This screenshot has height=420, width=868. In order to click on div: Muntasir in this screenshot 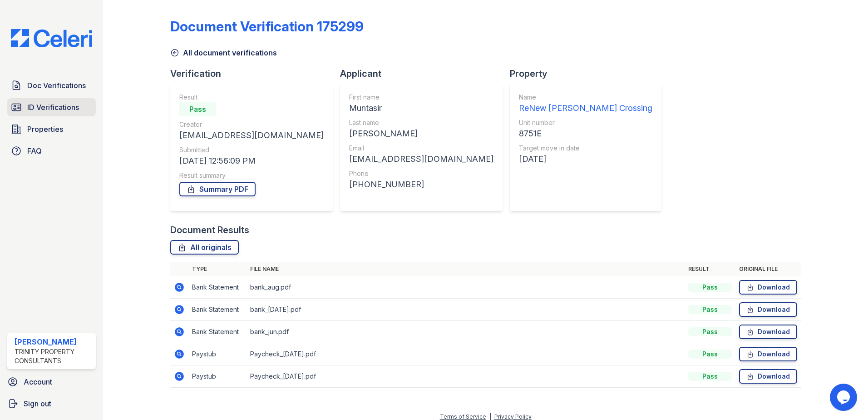, I will do `click(422, 108)`.